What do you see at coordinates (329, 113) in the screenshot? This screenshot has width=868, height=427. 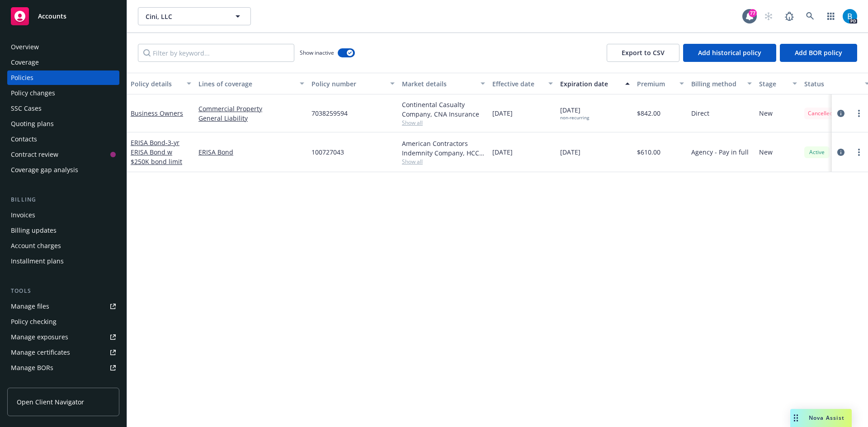 I see `span: 7038259594` at bounding box center [329, 113].